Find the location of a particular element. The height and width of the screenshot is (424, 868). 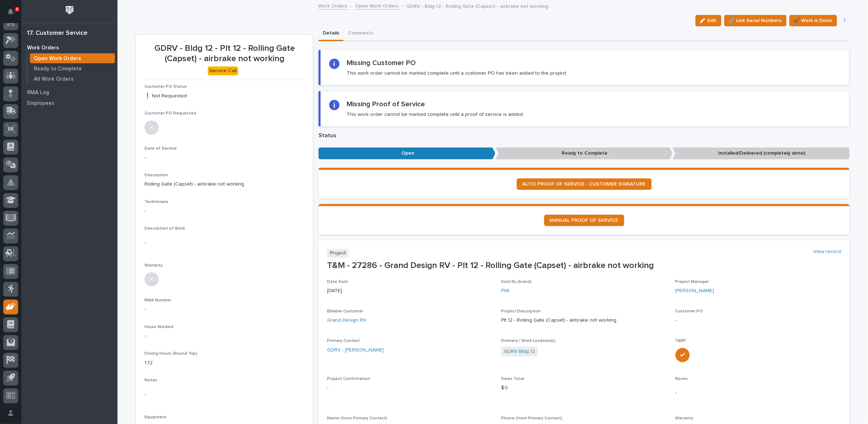

h2: Missing Customer PO is located at coordinates (382, 63).